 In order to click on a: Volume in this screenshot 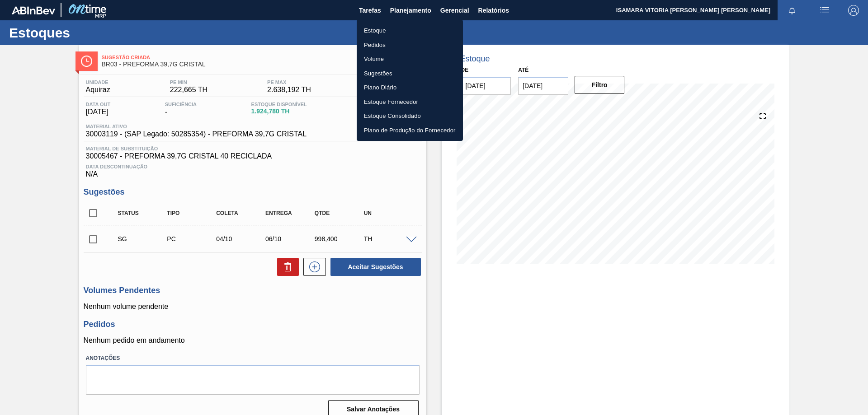, I will do `click(410, 59)`.